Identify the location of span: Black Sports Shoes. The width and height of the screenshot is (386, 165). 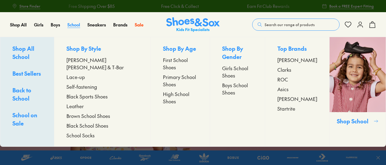
(87, 96).